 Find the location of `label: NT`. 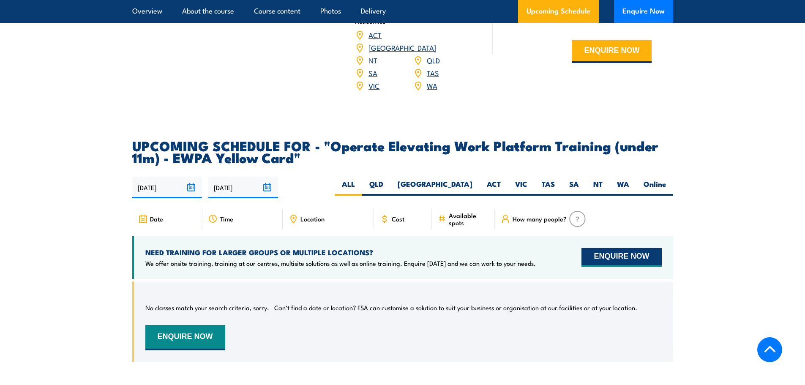

label: NT is located at coordinates (598, 187).